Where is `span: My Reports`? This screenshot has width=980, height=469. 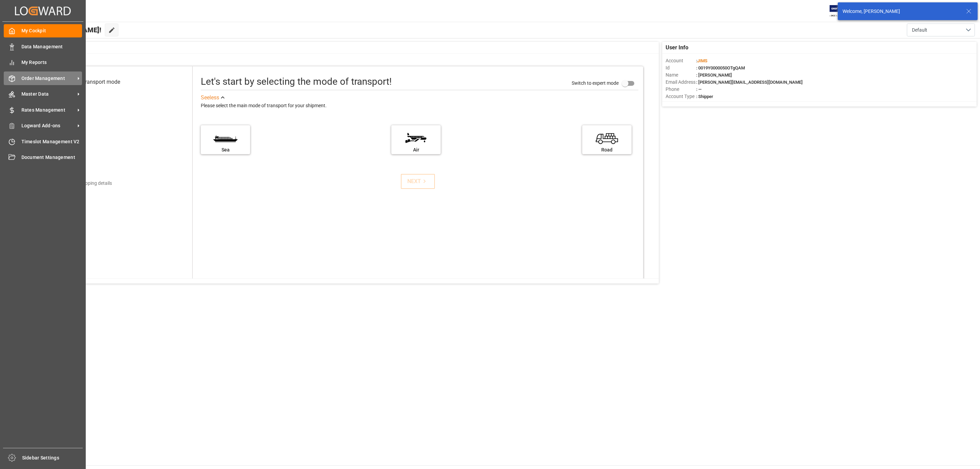
span: My Reports is located at coordinates (51, 62).